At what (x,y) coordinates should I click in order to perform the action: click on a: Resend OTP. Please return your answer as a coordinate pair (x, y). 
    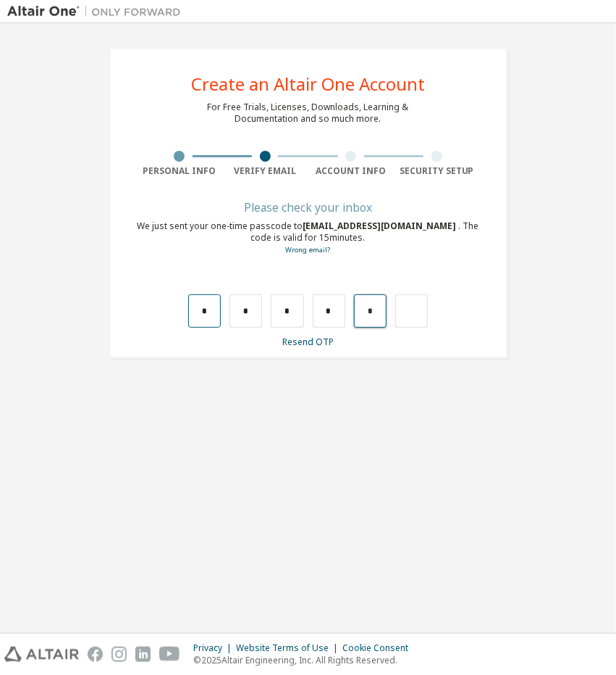
    Looking at the image, I should click on (308, 342).